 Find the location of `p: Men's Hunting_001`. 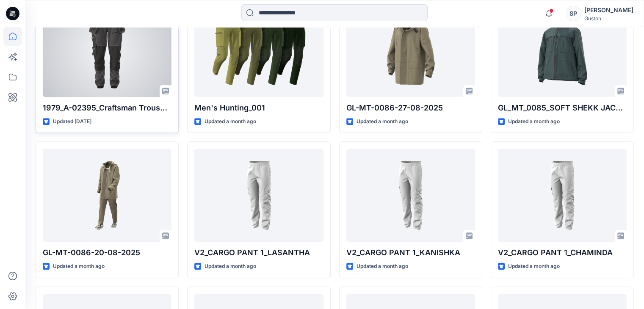

p: Men's Hunting_001 is located at coordinates (259, 108).